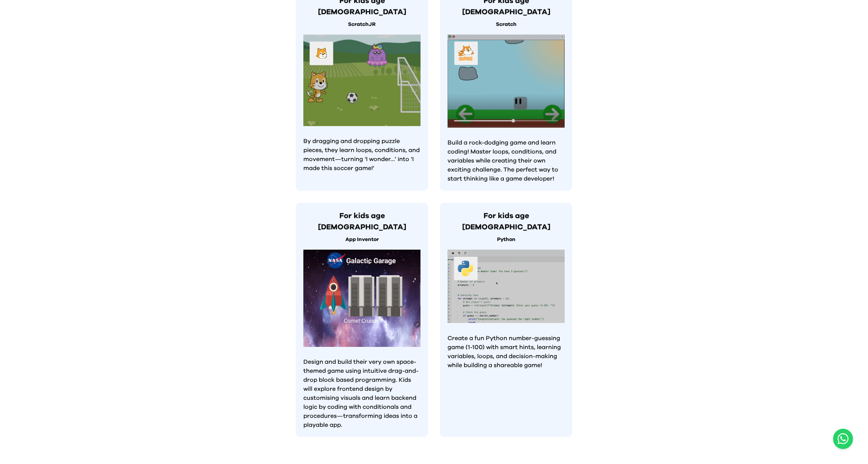  What do you see at coordinates (843, 439) in the screenshot?
I see `a: Chat with us on WhatsApp` at bounding box center [843, 439].